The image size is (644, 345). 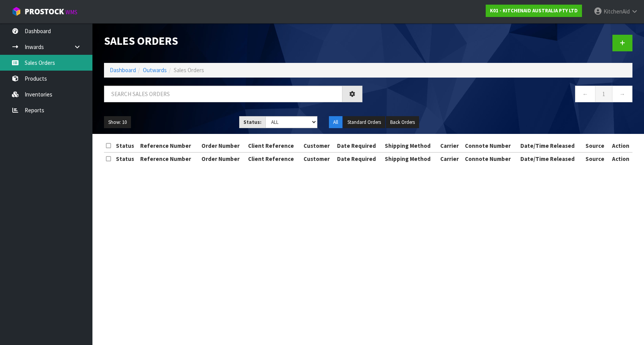 What do you see at coordinates (189, 70) in the screenshot?
I see `span: Sales Orders` at bounding box center [189, 70].